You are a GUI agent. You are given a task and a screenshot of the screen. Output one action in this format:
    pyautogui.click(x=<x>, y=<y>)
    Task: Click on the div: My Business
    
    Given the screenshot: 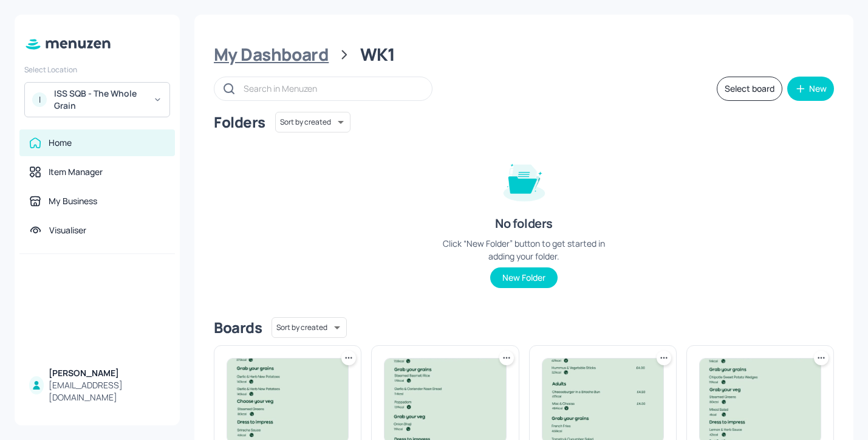 What is the action you would take?
    pyautogui.click(x=73, y=201)
    